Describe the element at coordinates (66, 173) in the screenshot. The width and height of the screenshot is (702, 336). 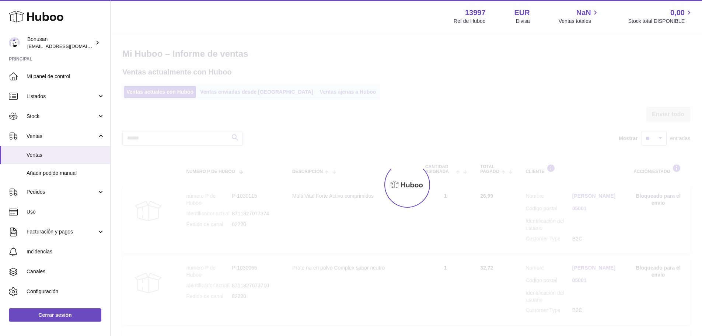
I see `span: Añadir pedido manual` at that location.